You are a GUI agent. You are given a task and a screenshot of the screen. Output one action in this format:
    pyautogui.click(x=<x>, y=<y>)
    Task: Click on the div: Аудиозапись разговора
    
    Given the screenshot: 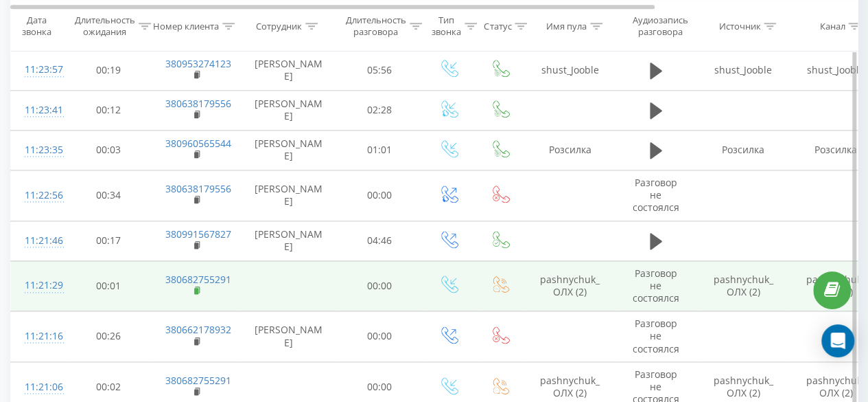 What is the action you would take?
    pyautogui.click(x=659, y=26)
    